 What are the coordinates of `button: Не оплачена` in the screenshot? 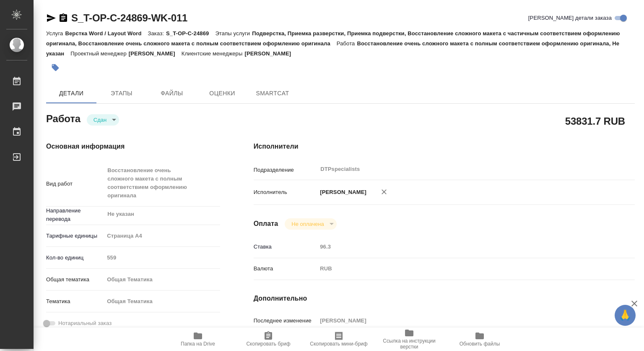 It's located at (308, 224).